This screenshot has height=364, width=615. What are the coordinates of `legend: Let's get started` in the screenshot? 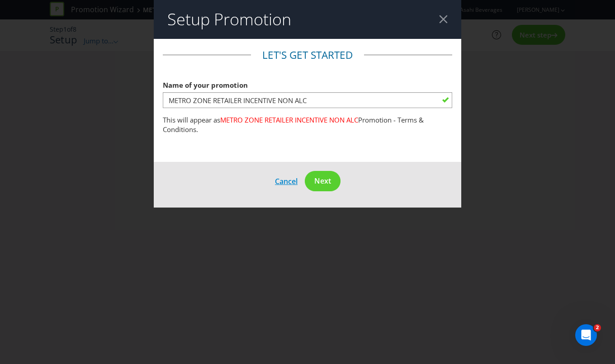 It's located at (308, 55).